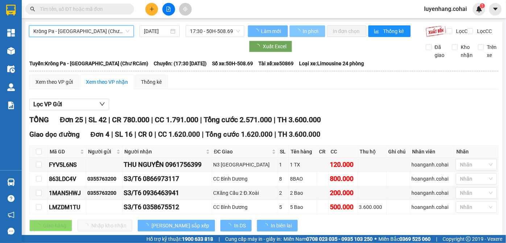  Describe the element at coordinates (11, 10) in the screenshot. I see `img: logo-vxr` at that location.